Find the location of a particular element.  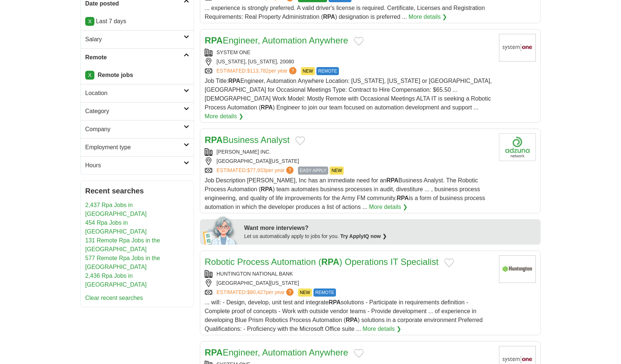

strong: Remote jobs is located at coordinates (115, 75).